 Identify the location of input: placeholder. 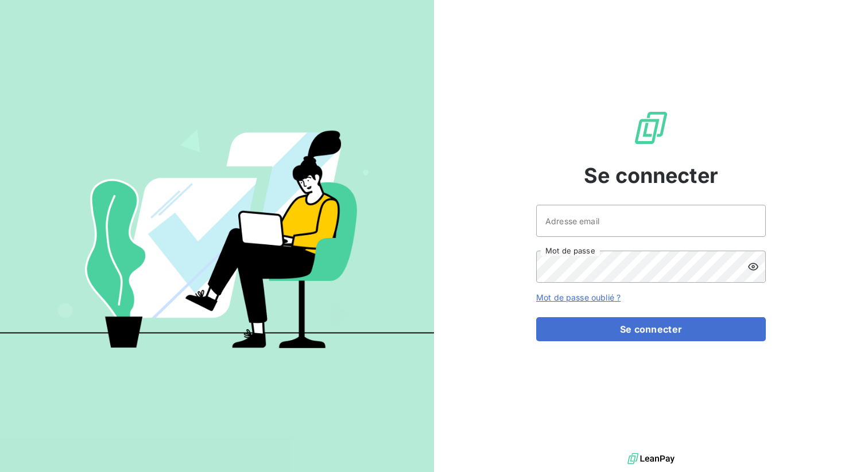
(651, 221).